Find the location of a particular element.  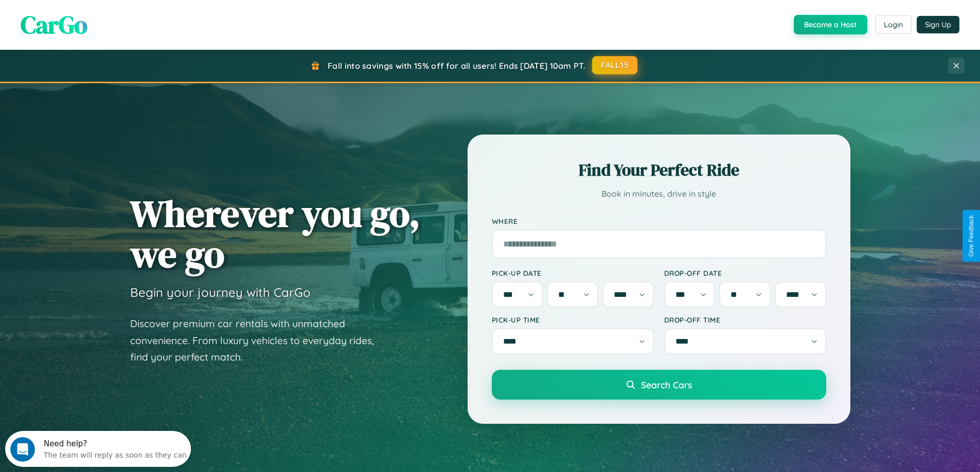

span: CarGo is located at coordinates (54, 25).